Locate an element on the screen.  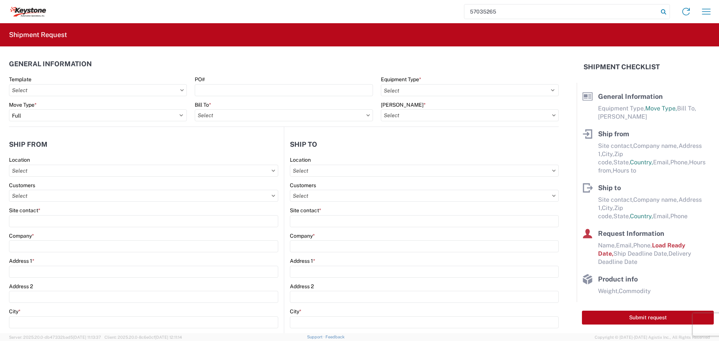
span: Move Type, is located at coordinates (661, 108).